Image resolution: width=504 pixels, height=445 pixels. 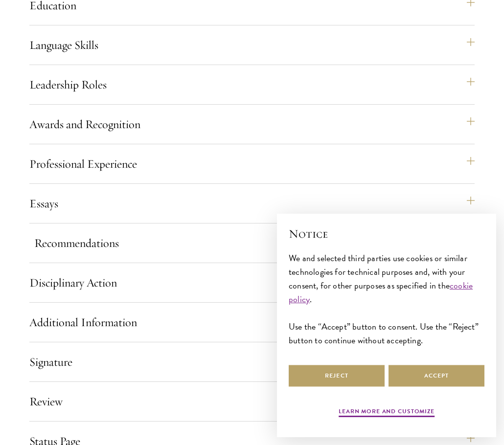 I want to click on button: Awards and Recognition, so click(x=252, y=124).